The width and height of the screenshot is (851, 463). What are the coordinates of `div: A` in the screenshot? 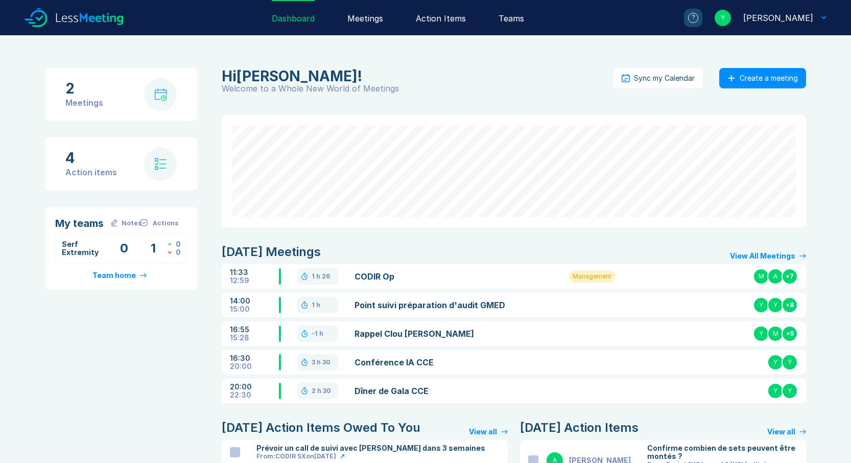 It's located at (776, 276).